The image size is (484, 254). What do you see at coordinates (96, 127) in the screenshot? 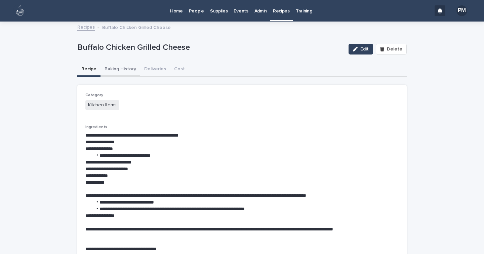
I see `span: Ingredients` at bounding box center [96, 127].